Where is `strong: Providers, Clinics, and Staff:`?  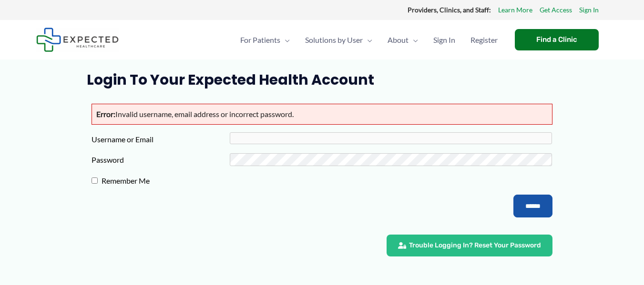
strong: Providers, Clinics, and Staff: is located at coordinates (449, 9).